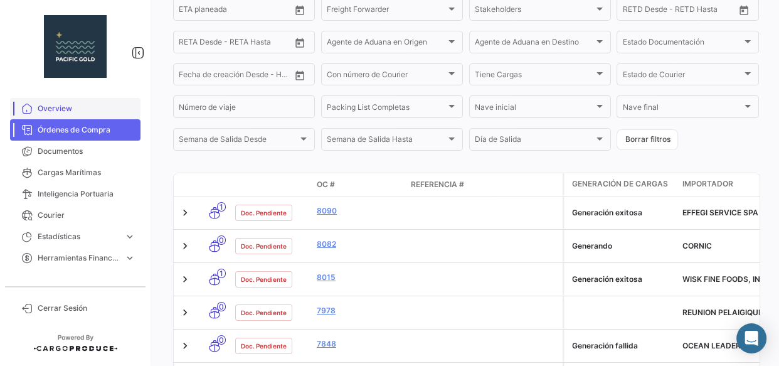 The height and width of the screenshot is (366, 779). What do you see at coordinates (326, 184) in the screenshot?
I see `span: OC #` at bounding box center [326, 184].